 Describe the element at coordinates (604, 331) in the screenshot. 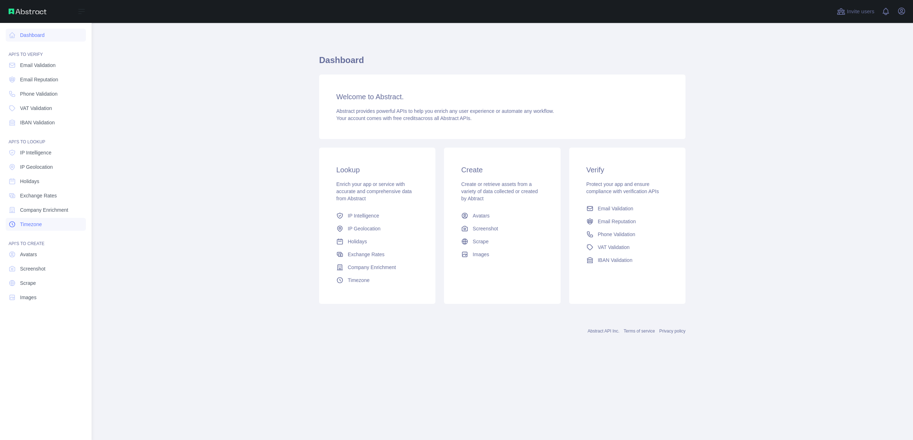

I see `a: Abstract API Inc.` at that location.